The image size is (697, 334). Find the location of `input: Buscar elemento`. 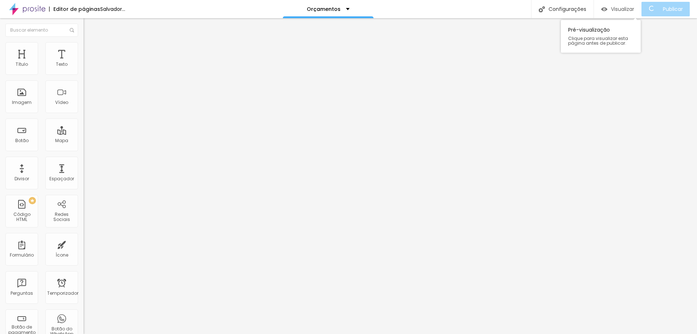

input: Buscar elemento is located at coordinates (42, 30).